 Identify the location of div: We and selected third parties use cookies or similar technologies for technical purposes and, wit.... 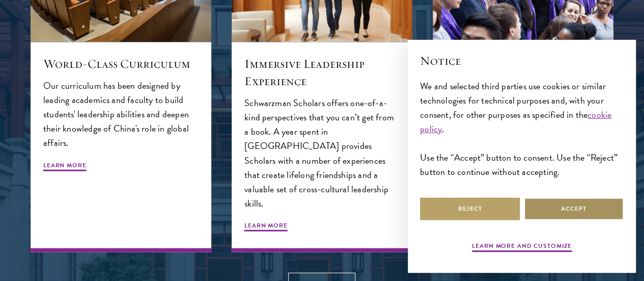
(522, 129).